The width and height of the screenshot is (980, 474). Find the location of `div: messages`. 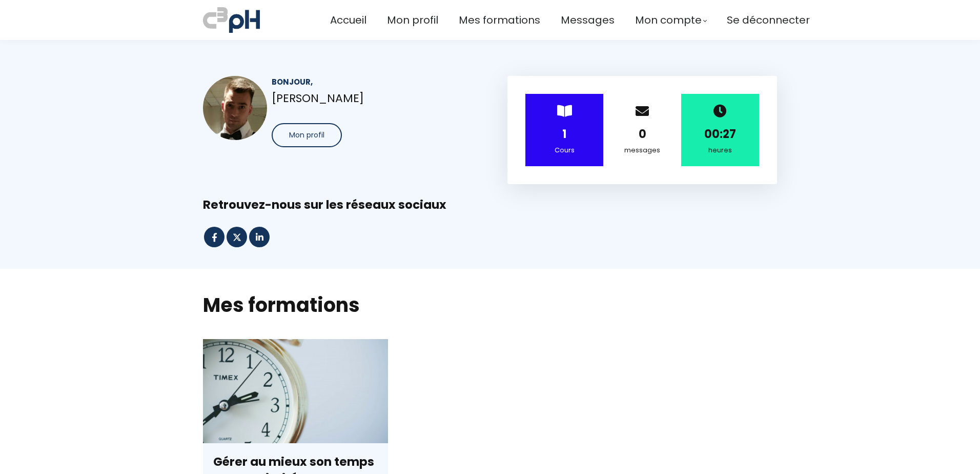

div: messages is located at coordinates (642, 150).